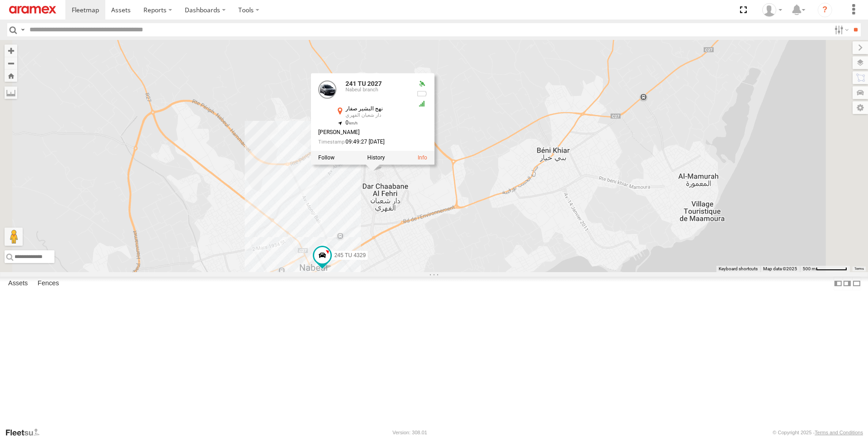  What do you see at coordinates (841, 29) in the screenshot?
I see `label: Search Filter Options` at bounding box center [841, 29].